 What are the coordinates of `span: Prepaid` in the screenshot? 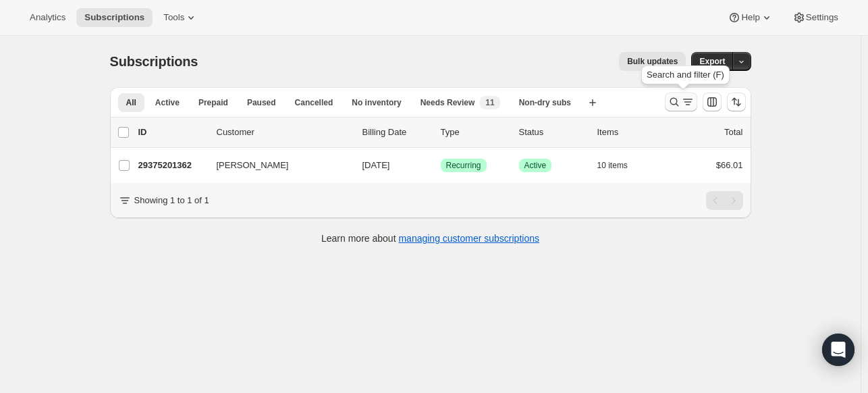 It's located at (213, 103).